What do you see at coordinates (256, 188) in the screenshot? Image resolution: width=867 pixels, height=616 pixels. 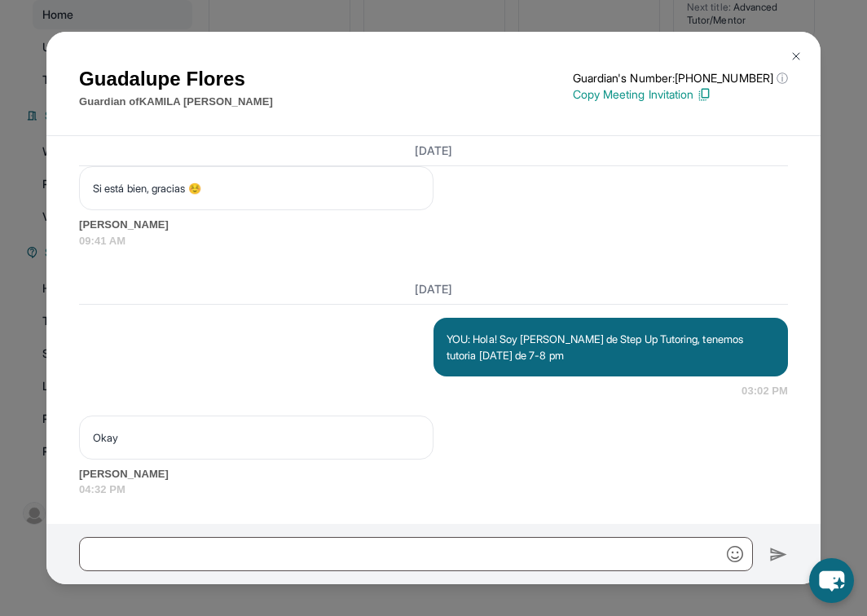 I see `p: Si está bien, gracias ☺️` at bounding box center [256, 188].